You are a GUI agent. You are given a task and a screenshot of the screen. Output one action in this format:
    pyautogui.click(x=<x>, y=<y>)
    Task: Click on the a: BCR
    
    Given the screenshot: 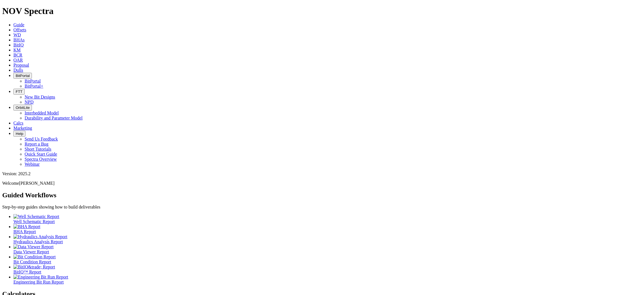 What is the action you would take?
    pyautogui.click(x=18, y=55)
    